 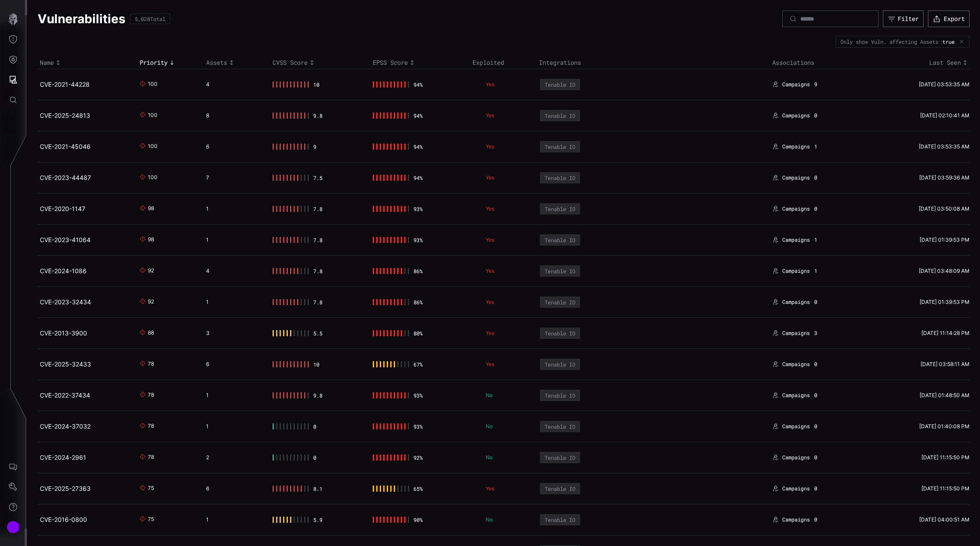 What do you see at coordinates (318, 395) in the screenshot?
I see `div: 9.8` at bounding box center [318, 395].